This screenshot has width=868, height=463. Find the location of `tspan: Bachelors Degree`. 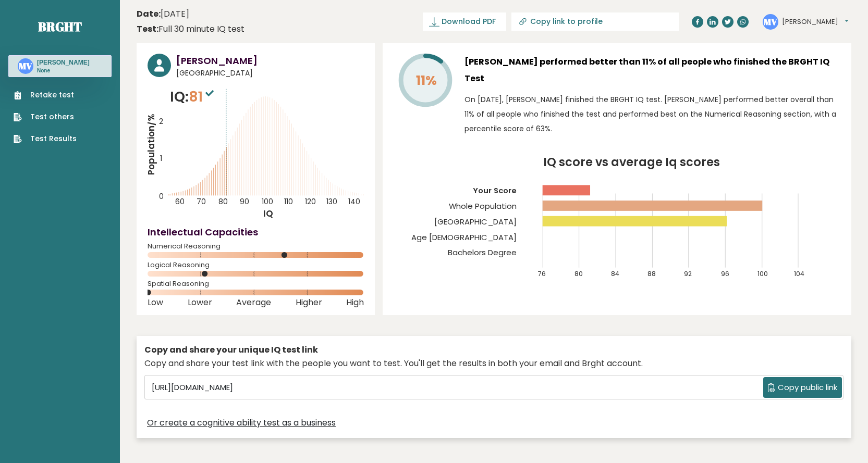

tspan: Bachelors Degree is located at coordinates (482, 252).